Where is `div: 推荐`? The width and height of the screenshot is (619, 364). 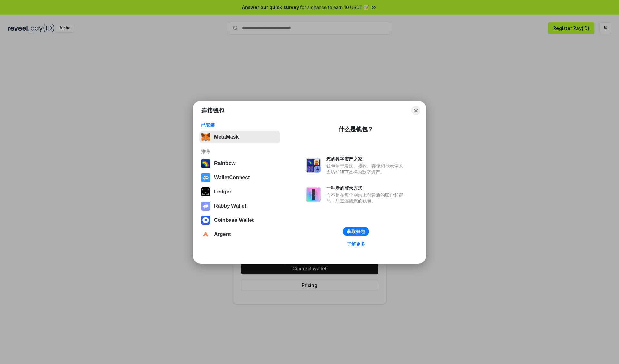
div: 推荐 is located at coordinates (240, 152).